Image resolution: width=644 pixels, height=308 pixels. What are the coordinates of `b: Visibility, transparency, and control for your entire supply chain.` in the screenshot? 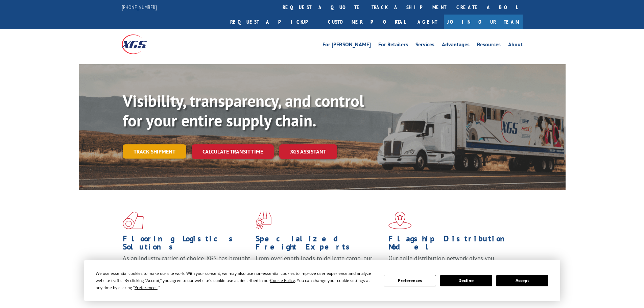 It's located at (243, 111).